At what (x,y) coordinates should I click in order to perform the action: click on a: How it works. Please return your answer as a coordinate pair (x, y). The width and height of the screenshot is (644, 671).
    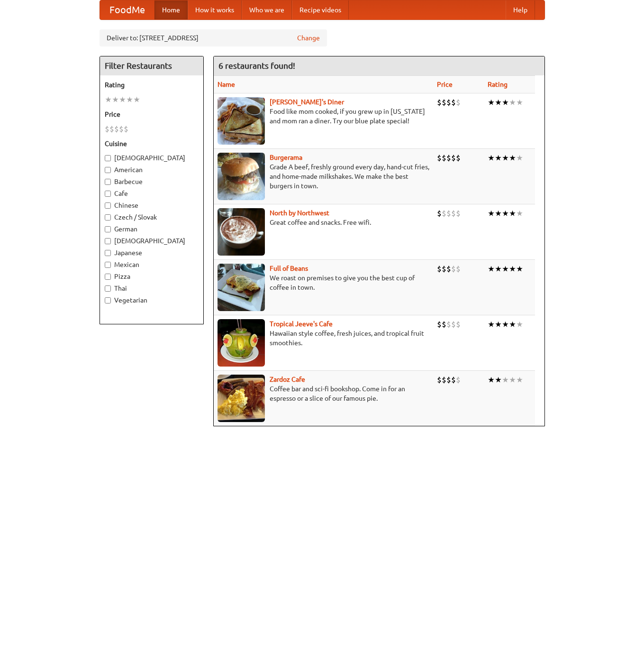
    Looking at the image, I should click on (214, 10).